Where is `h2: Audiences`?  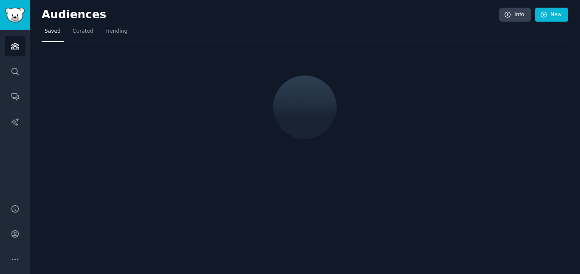 h2: Audiences is located at coordinates (270, 15).